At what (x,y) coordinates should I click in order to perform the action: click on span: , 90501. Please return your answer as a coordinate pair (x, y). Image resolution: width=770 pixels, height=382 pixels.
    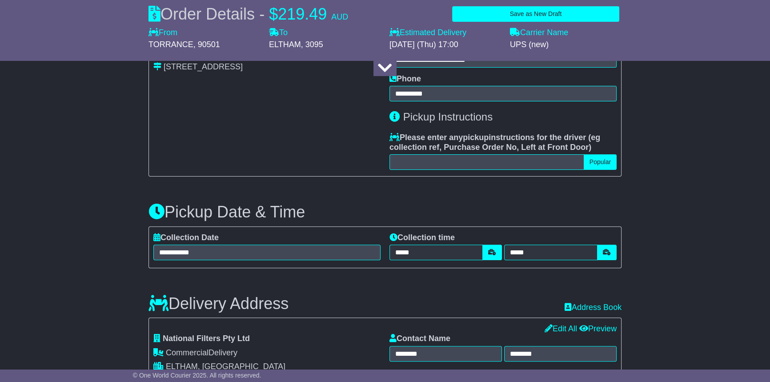
    Looking at the image, I should click on (207, 44).